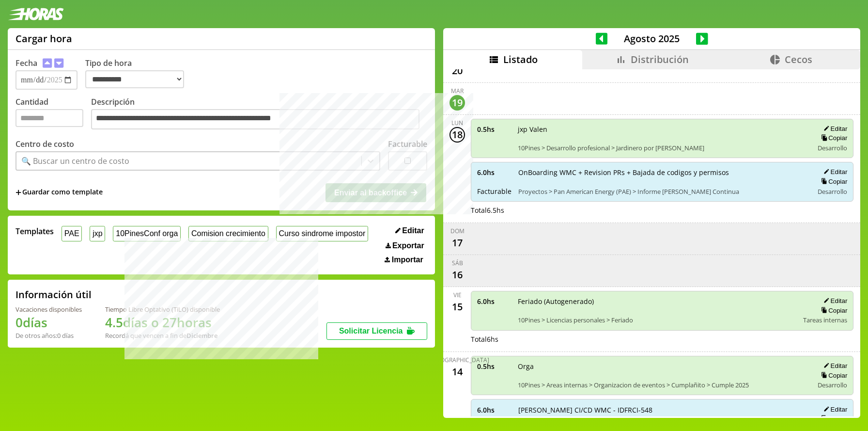 Image resolution: width=868 pixels, height=431 pixels. What do you see at coordinates (45, 144) in the screenshot?
I see `label: Centro de costo` at bounding box center [45, 144].